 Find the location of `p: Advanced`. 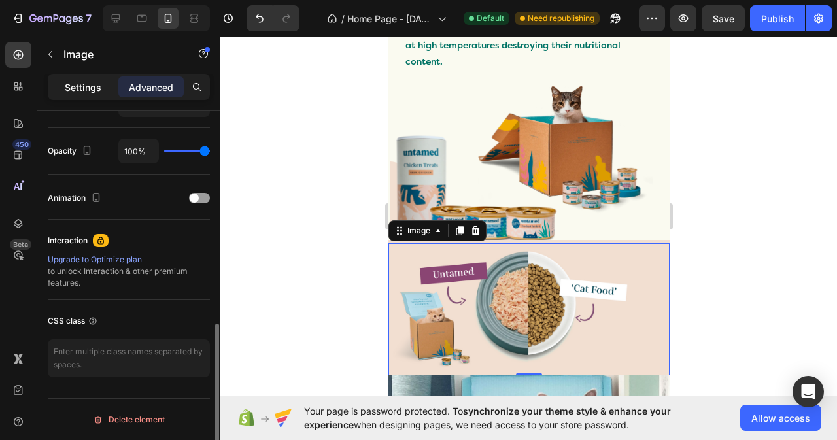

p: Advanced is located at coordinates (151, 87).